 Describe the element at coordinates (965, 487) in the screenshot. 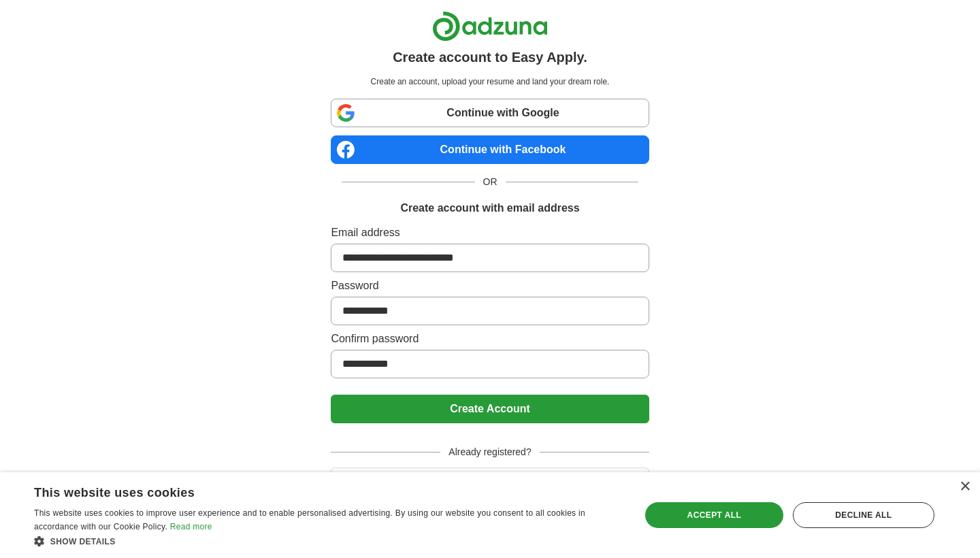

I see `div: Close` at that location.